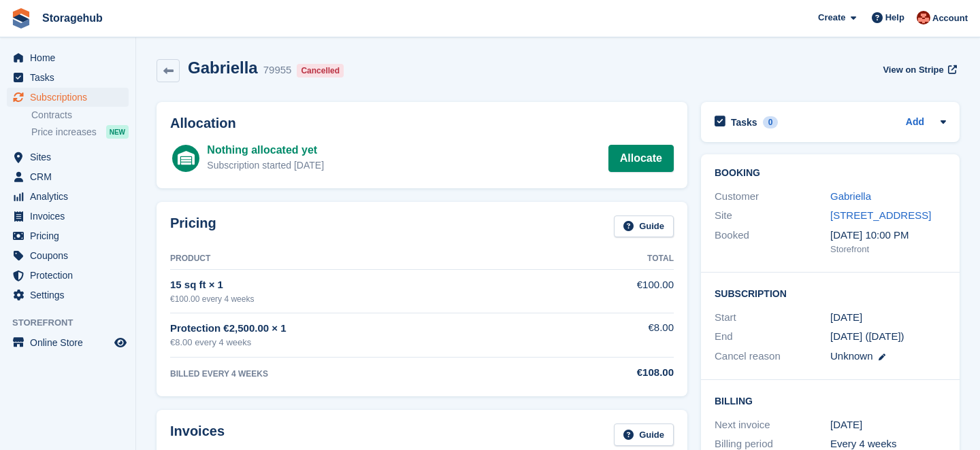 The width and height of the screenshot is (980, 450). Describe the element at coordinates (72, 18) in the screenshot. I see `a: Storagehub` at that location.